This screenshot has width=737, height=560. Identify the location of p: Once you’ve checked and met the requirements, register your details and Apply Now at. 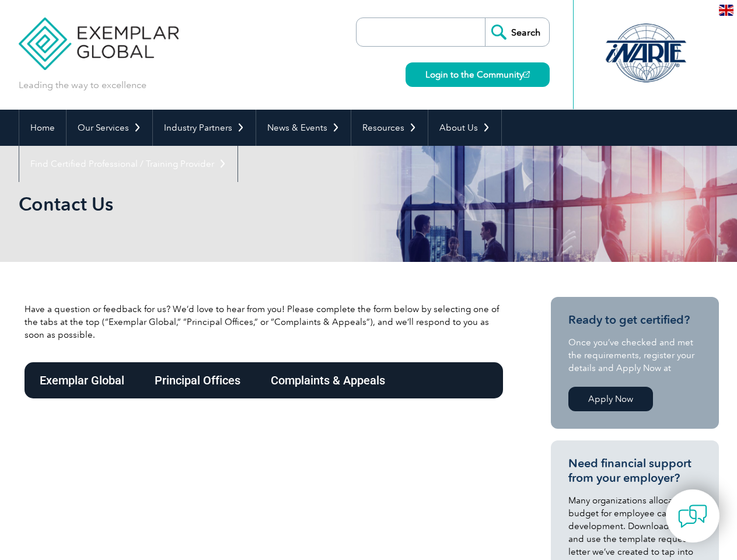
(635, 356).